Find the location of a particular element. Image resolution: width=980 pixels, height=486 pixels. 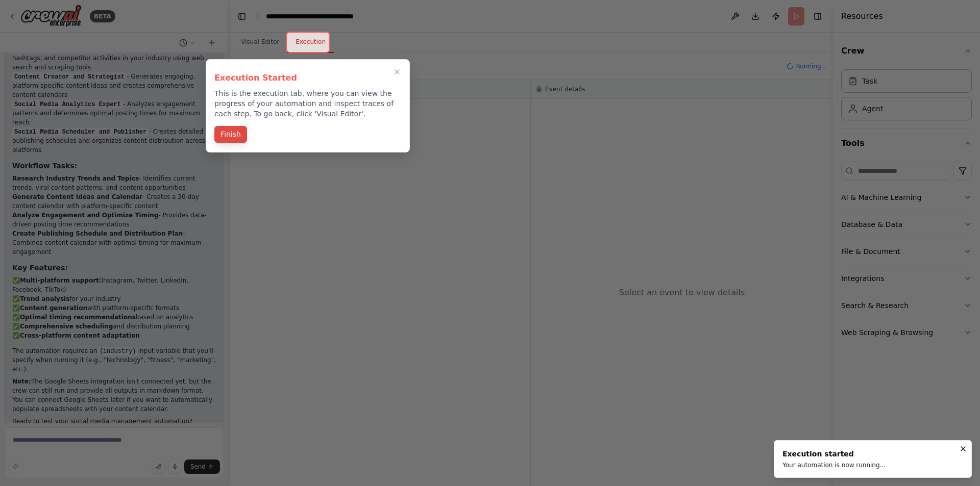

h3: Execution Started is located at coordinates (308, 78).